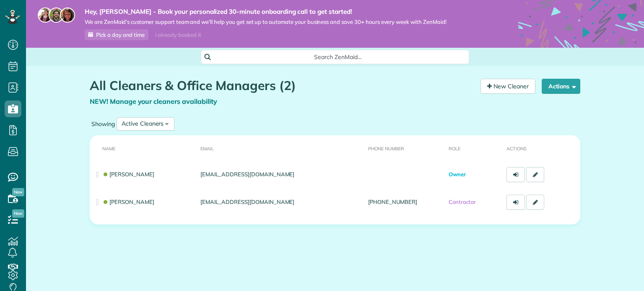  Describe the element at coordinates (143, 124) in the screenshot. I see `div: Active Cleaners` at that location.